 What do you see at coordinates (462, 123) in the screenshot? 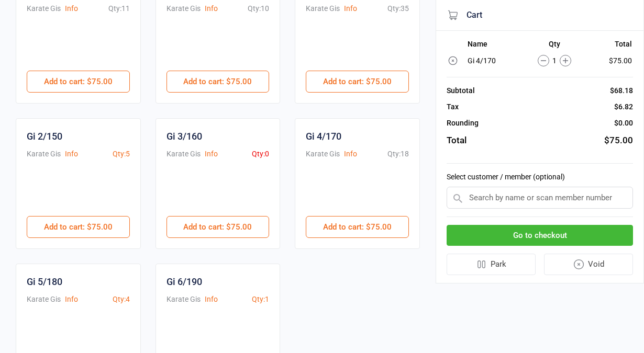
I see `div: Rounding` at bounding box center [462, 123].